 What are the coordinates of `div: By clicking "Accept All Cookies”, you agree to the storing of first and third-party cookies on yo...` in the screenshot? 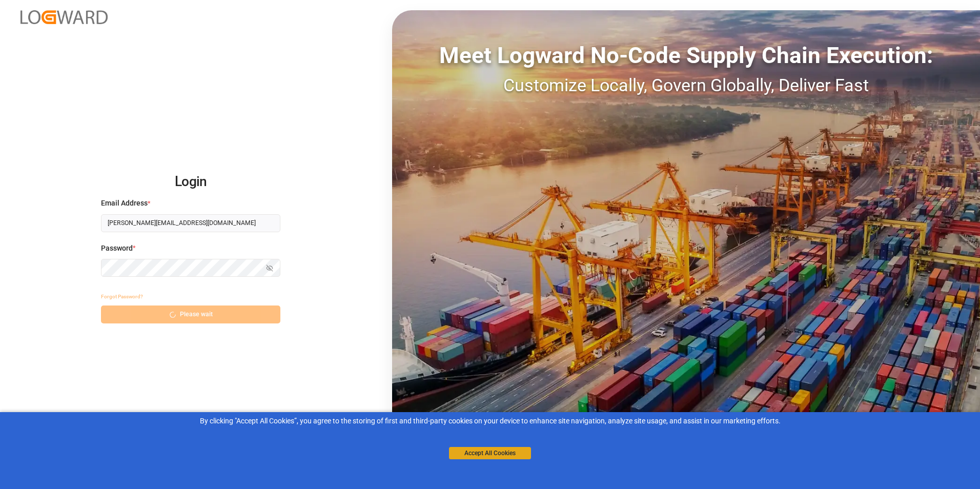 It's located at (490, 421).